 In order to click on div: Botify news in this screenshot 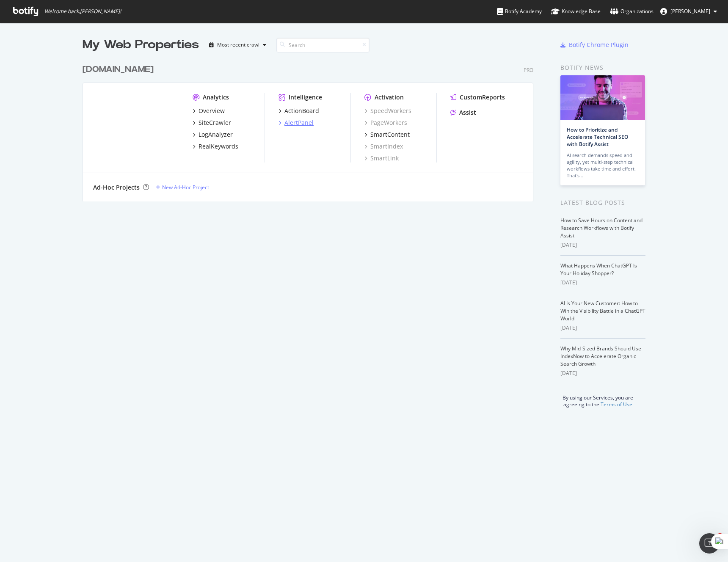, I will do `click(603, 67)`.